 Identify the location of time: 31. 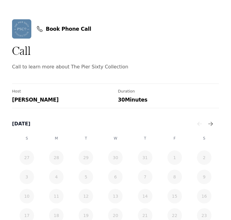
(145, 158).